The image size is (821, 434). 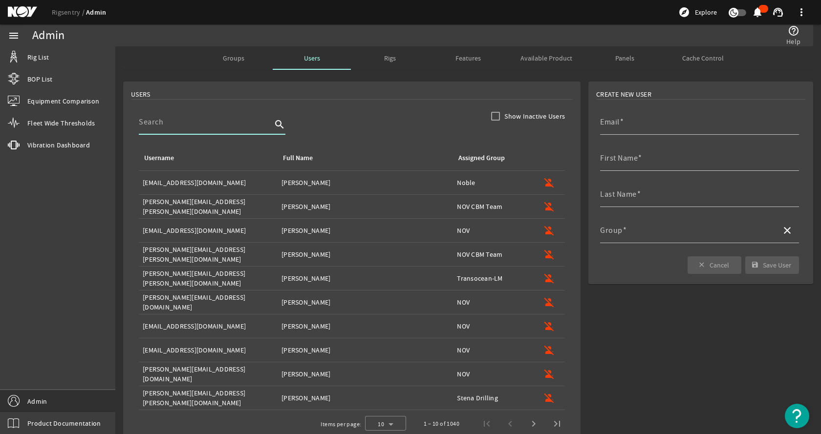 What do you see at coordinates (37, 401) in the screenshot?
I see `span: Admin` at bounding box center [37, 401].